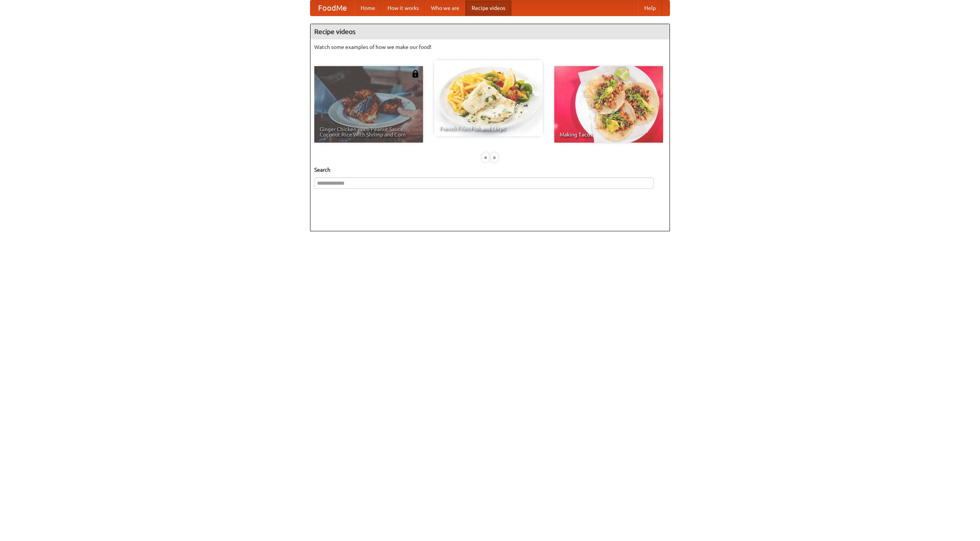 This screenshot has height=541, width=980. What do you see at coordinates (608, 134) in the screenshot?
I see `span: Making Tacos` at bounding box center [608, 134].